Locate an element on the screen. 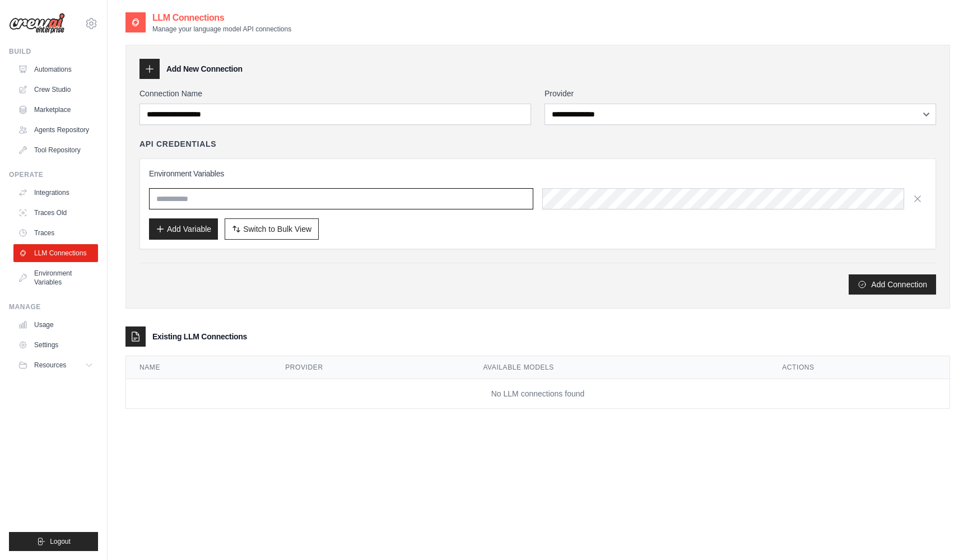 The height and width of the screenshot is (560, 968). h3: Environment Variables is located at coordinates (538, 173).